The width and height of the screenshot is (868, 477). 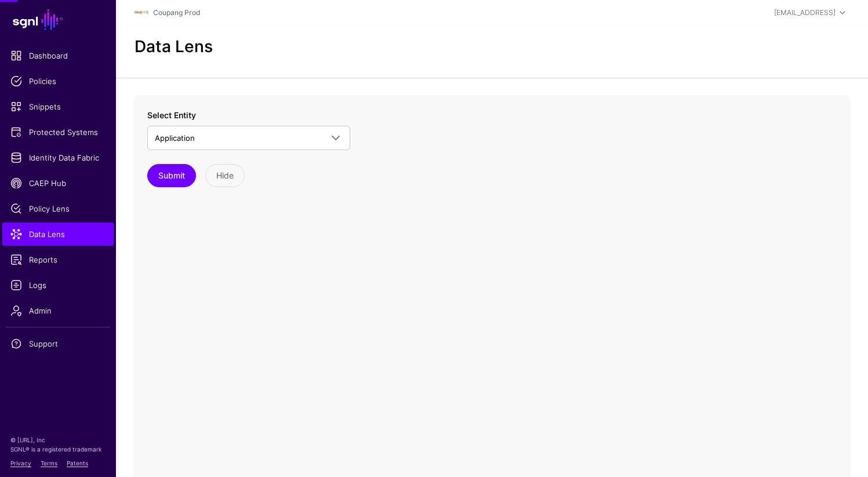 What do you see at coordinates (49, 463) in the screenshot?
I see `a: Terms` at bounding box center [49, 463].